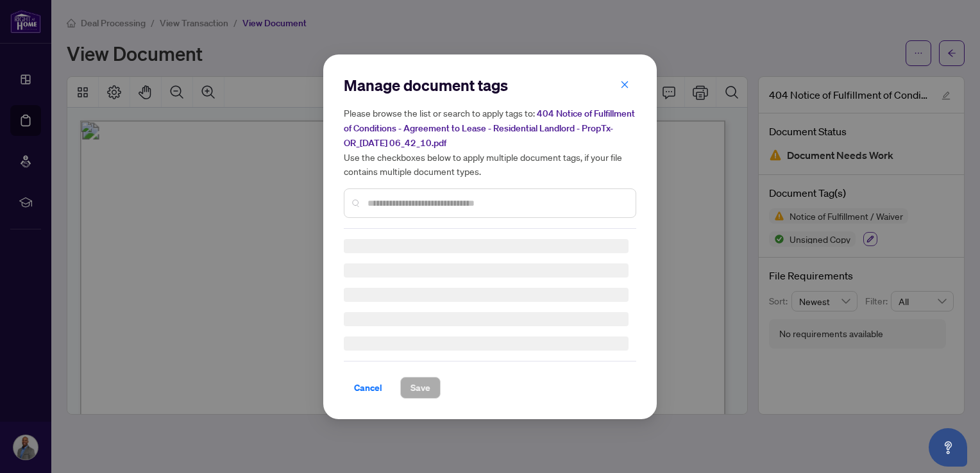 This screenshot has width=980, height=473. What do you see at coordinates (624, 84) in the screenshot?
I see `span: close` at bounding box center [624, 84].